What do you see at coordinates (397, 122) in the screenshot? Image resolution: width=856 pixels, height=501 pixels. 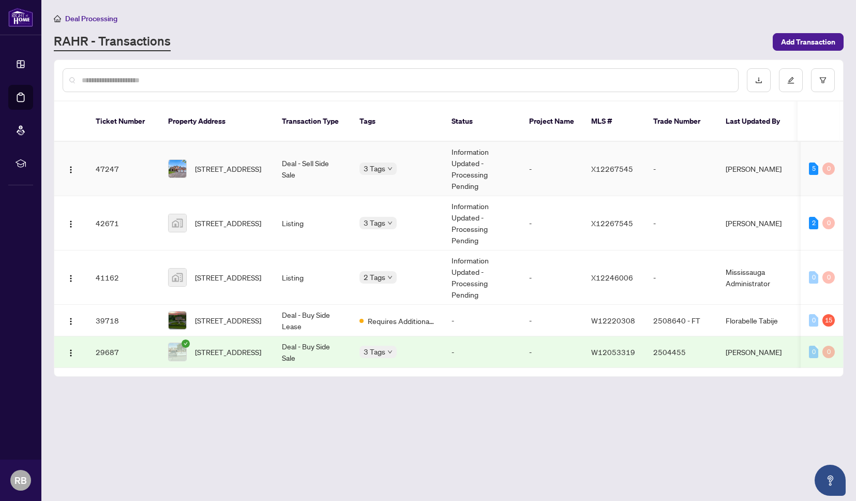 I see `th: Tags` at bounding box center [397, 122].